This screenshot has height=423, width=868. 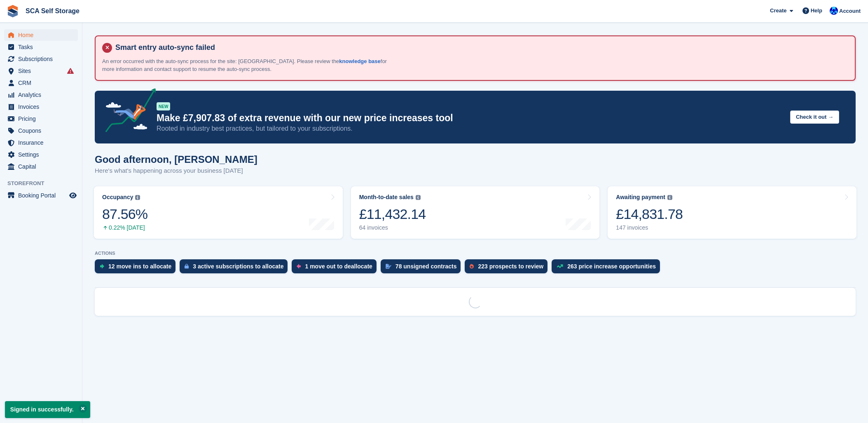 What do you see at coordinates (137, 268) in the screenshot?
I see `a: 12 move ins to allocate` at bounding box center [137, 268].